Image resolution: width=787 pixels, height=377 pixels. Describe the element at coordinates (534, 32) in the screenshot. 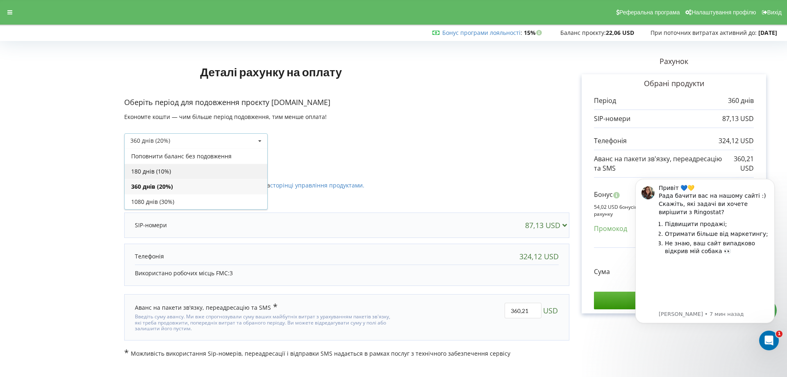

I see `strong: 15%` at that location.